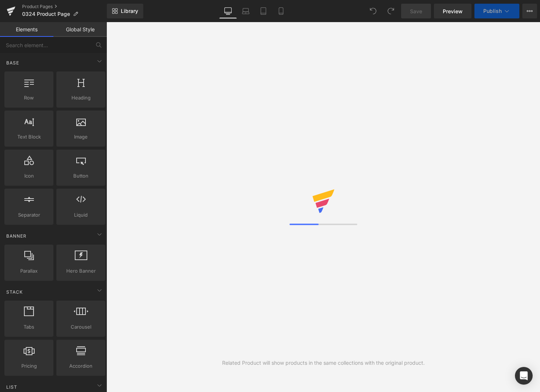  I want to click on span: Parallax, so click(29, 271).